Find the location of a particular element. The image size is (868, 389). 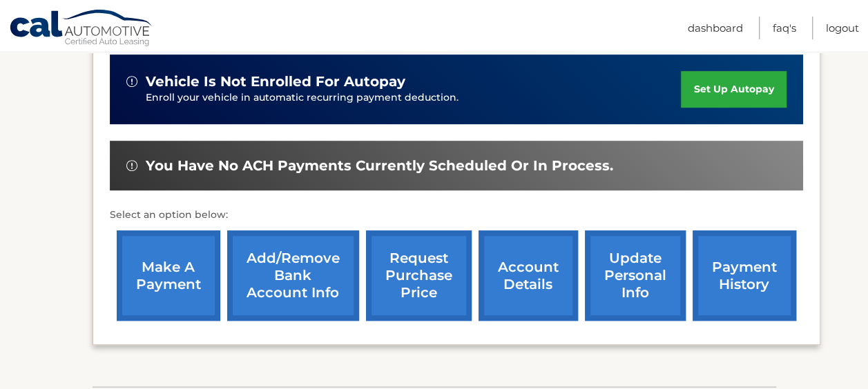

a: Logout is located at coordinates (843, 27).